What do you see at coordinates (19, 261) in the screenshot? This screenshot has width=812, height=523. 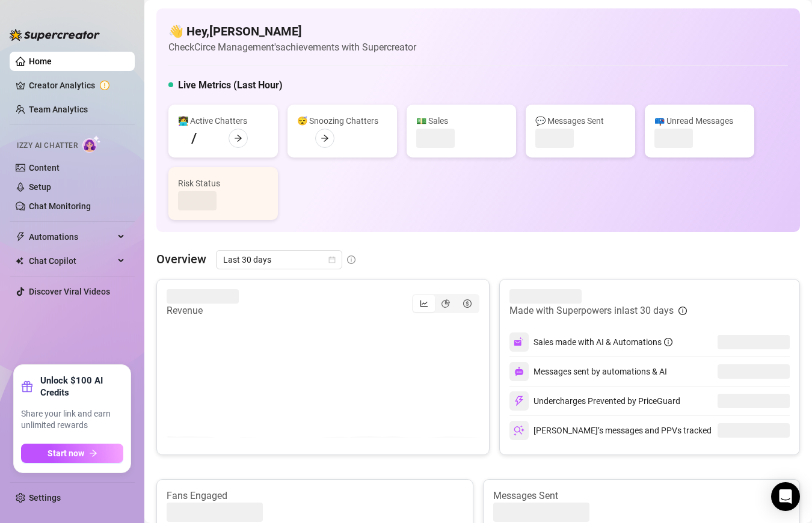 I see `img: Chat Copilot` at bounding box center [19, 261].